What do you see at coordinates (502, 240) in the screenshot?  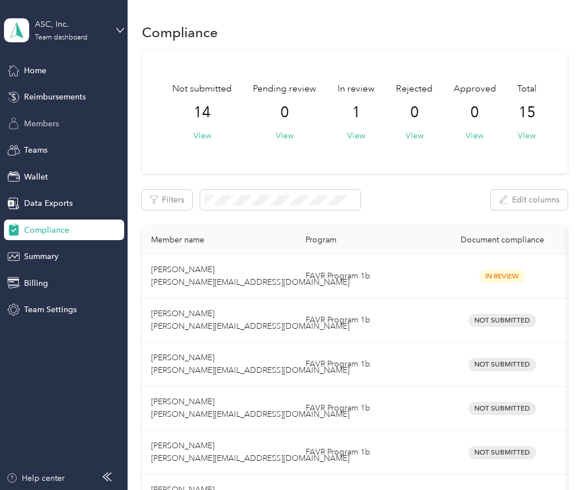 I see `div: Document compliance` at bounding box center [502, 240].